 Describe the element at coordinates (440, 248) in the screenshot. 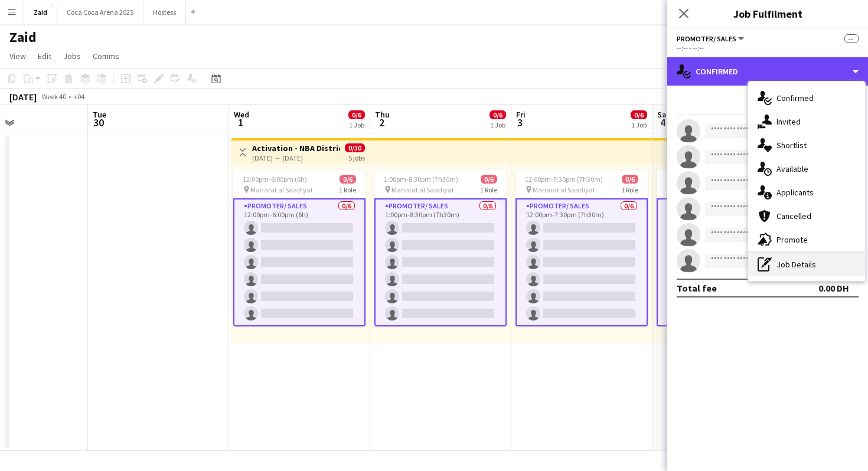

I see `app-job-card: 1:00pm-8:30pm (7h30m)0/6 Manarat al Saadiyat1 RolePromoter/ Sales0/61:00pm-8:30pm (7h30m)` at that location.